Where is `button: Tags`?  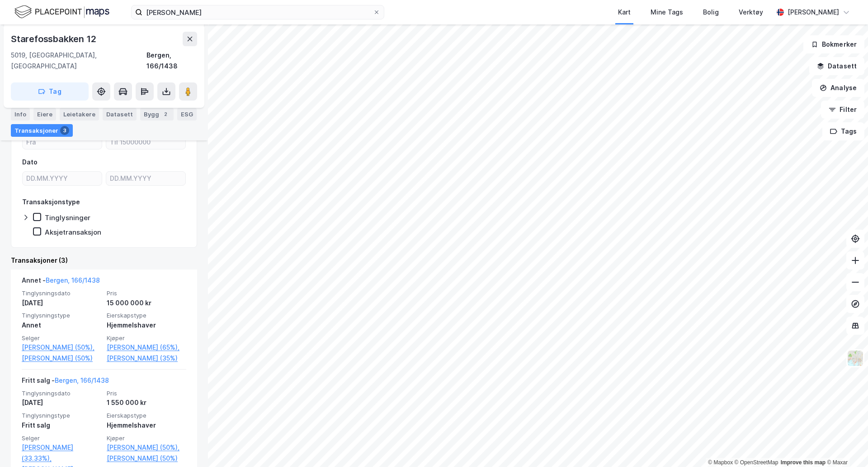
button: Tags is located at coordinates (844, 131).